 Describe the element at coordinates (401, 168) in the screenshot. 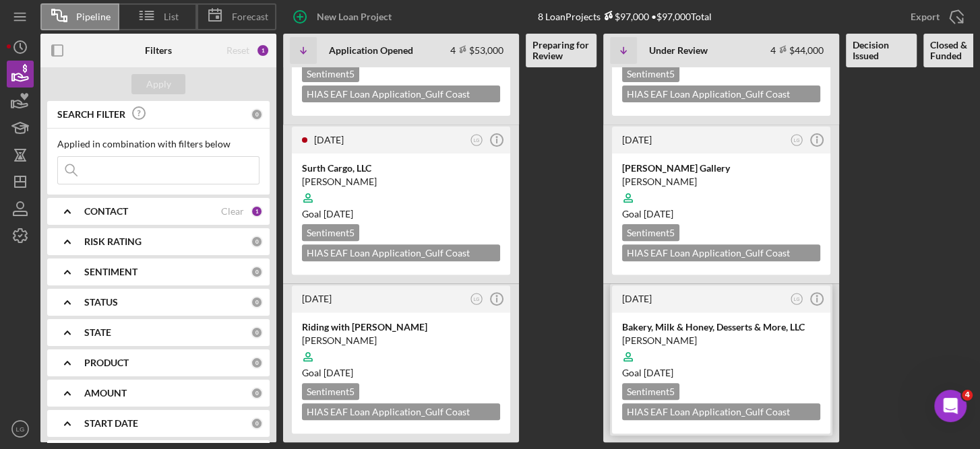

I see `div: Surth Cargo, LLC` at that location.